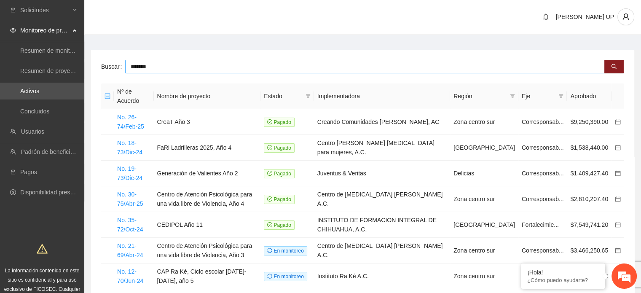  I want to click on th: Nº de Acuerdo, so click(133, 96).